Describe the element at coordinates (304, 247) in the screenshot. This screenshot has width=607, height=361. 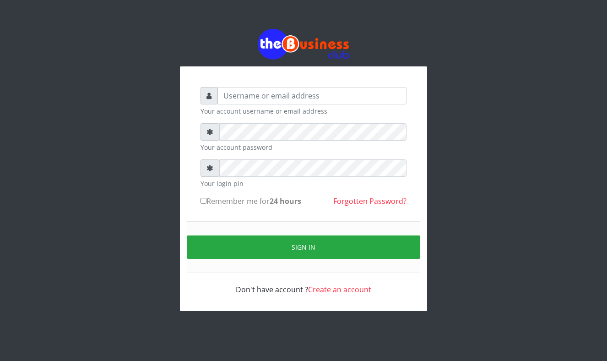
I see `button: Sign in` at that location.